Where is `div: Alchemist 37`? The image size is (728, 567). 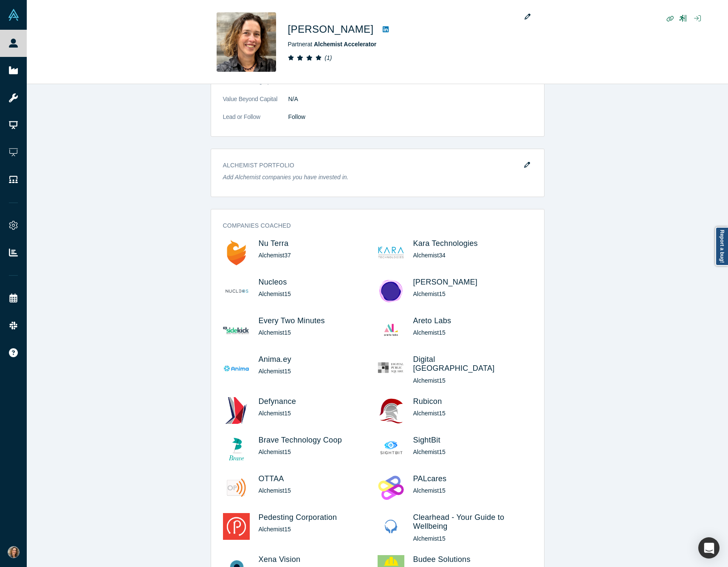 div: Alchemist 37 is located at coordinates (310, 255).